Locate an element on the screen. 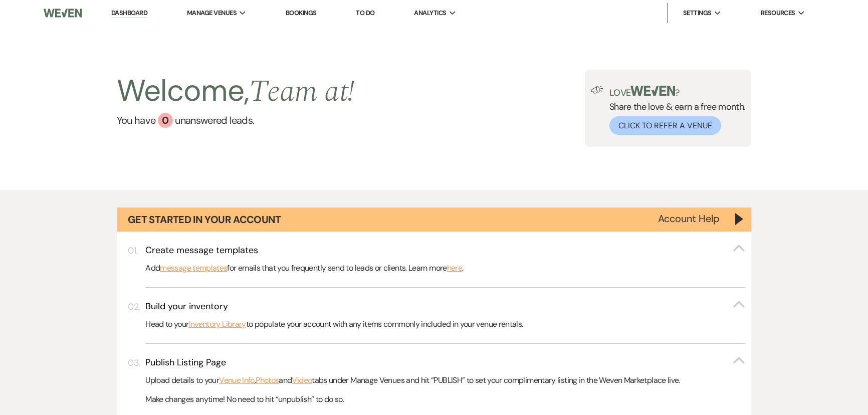 Image resolution: width=868 pixels, height=415 pixels. div: Share the love & earn a free month. is located at coordinates (675, 110).